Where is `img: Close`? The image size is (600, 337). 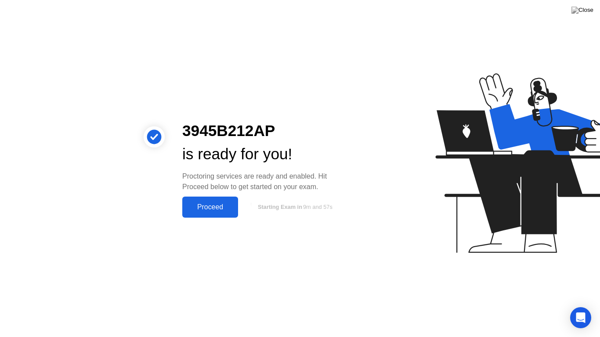
img: Close is located at coordinates (582, 10).